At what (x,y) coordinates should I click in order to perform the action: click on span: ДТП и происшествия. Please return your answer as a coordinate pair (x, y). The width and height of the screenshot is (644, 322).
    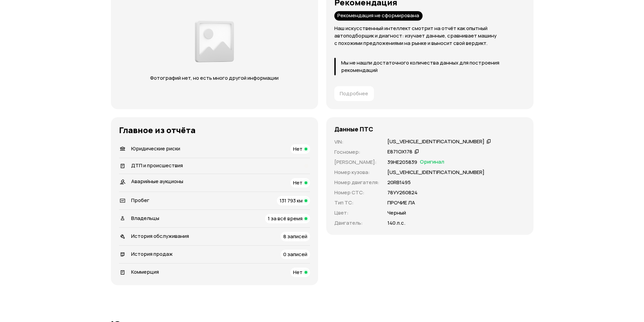
    Looking at the image, I should click on (157, 165).